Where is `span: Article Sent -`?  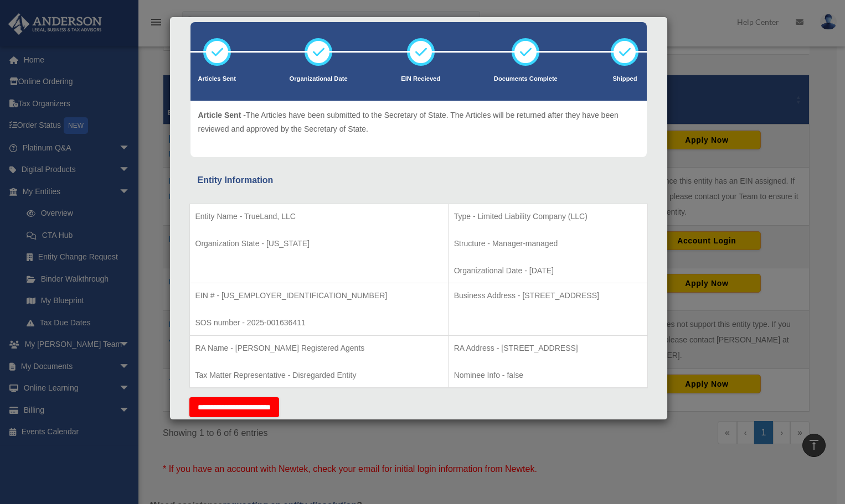
span: Article Sent - is located at coordinates (222, 115).